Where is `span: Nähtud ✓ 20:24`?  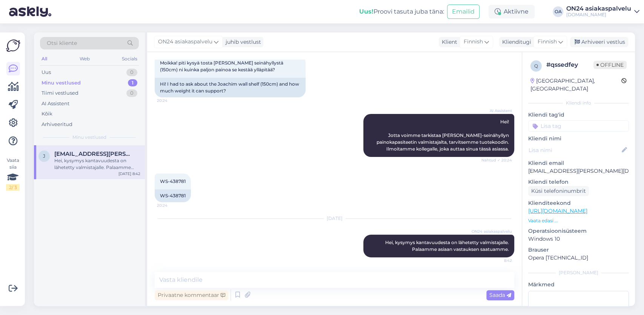
span: Nähtud ✓ 20:24 is located at coordinates (497, 160).